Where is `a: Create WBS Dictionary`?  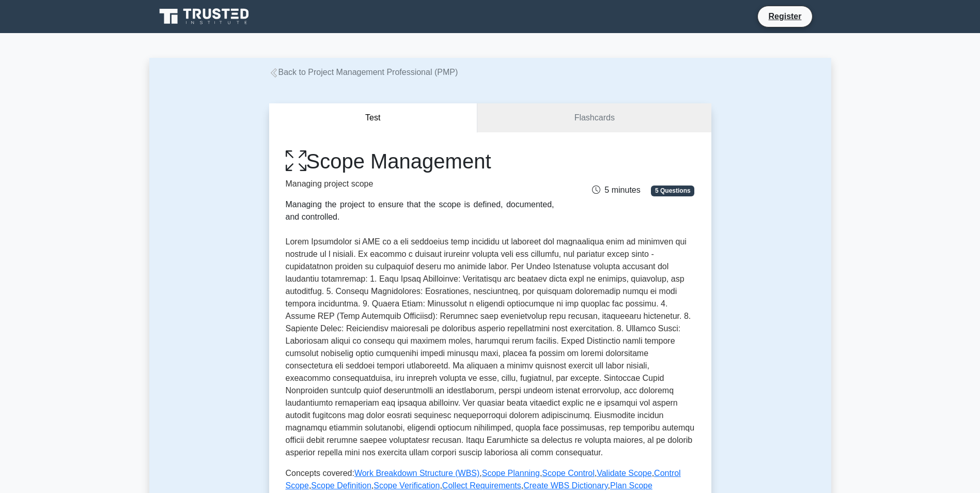 a: Create WBS Dictionary is located at coordinates (565, 485).